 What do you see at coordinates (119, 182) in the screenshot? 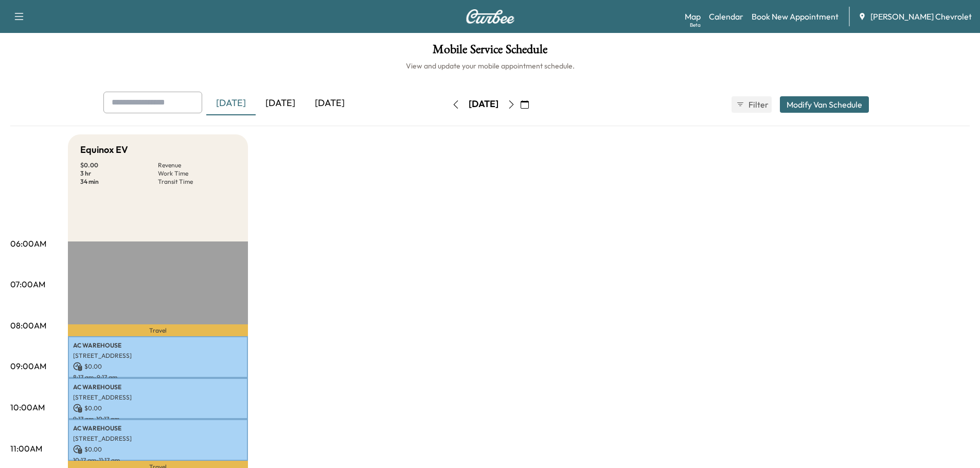
I see `p: 34 min` at bounding box center [119, 182].